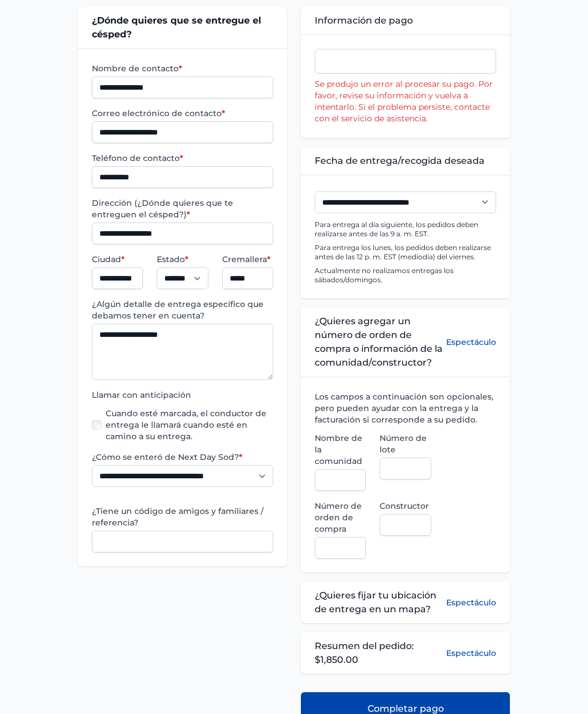 The height and width of the screenshot is (714, 588). What do you see at coordinates (396, 229) in the screenshot?
I see `font: Para entrega al día siguiente, los pedidos deben realizarse antes de las 9 a. m. EST.` at bounding box center [396, 229].